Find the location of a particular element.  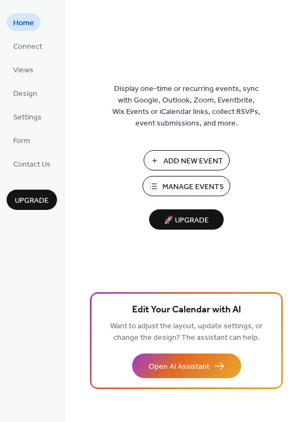

span: Upgrade is located at coordinates (32, 201).